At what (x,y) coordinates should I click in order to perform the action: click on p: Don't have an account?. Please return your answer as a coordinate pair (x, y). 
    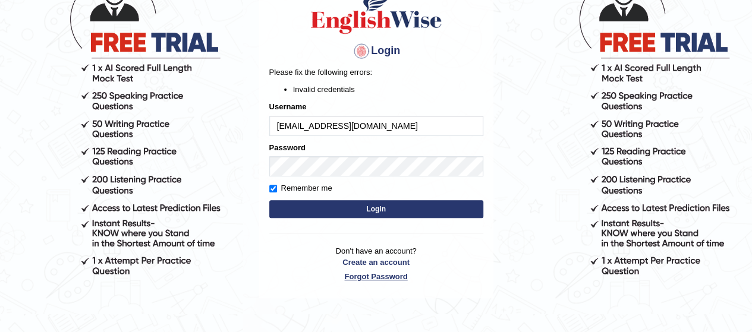
    Looking at the image, I should click on (376, 264).